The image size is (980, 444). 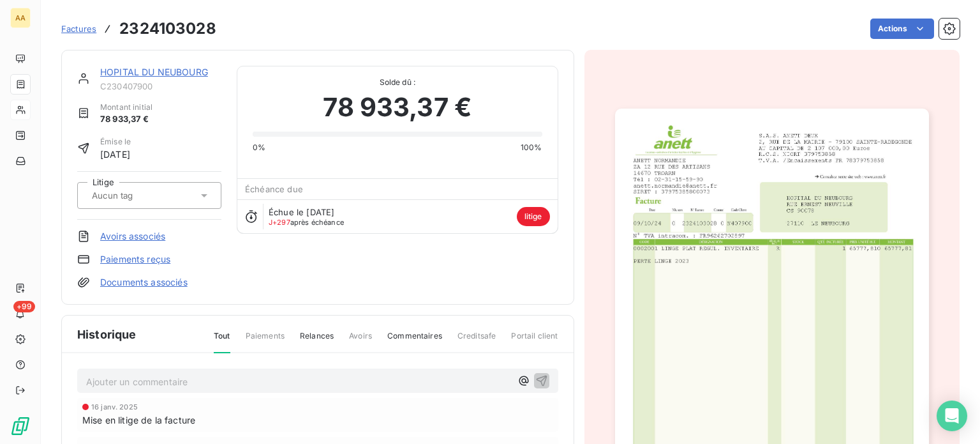 What do you see at coordinates (265, 341) in the screenshot?
I see `span: Paiements` at bounding box center [265, 341].